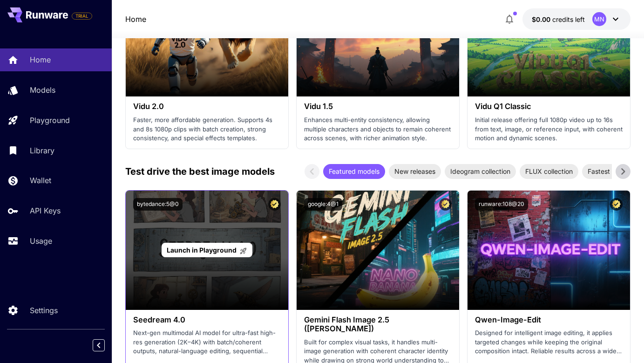 Image resolution: width=644 pixels, height=363 pixels. I want to click on p: API Keys, so click(45, 211).